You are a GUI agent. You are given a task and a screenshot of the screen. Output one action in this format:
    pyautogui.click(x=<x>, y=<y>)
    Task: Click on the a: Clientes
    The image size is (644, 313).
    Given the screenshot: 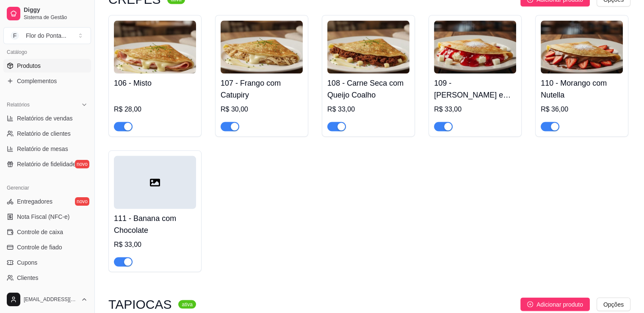 What is the action you would take?
    pyautogui.click(x=47, y=277)
    